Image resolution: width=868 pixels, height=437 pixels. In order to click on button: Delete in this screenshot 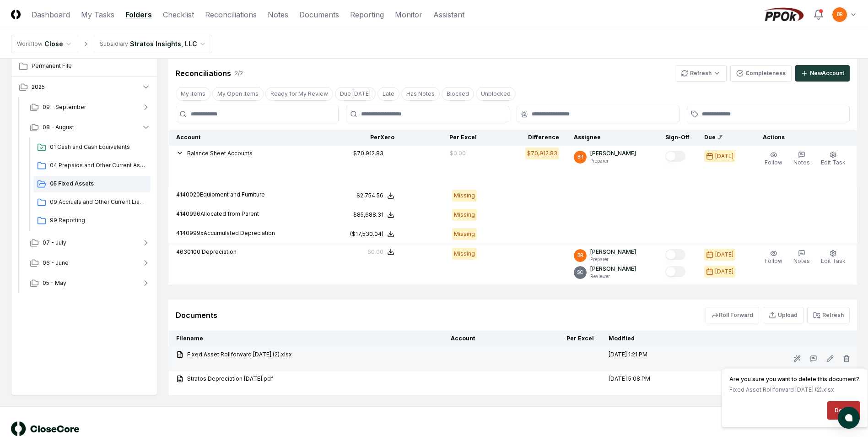, I will do `click(844, 410)`.